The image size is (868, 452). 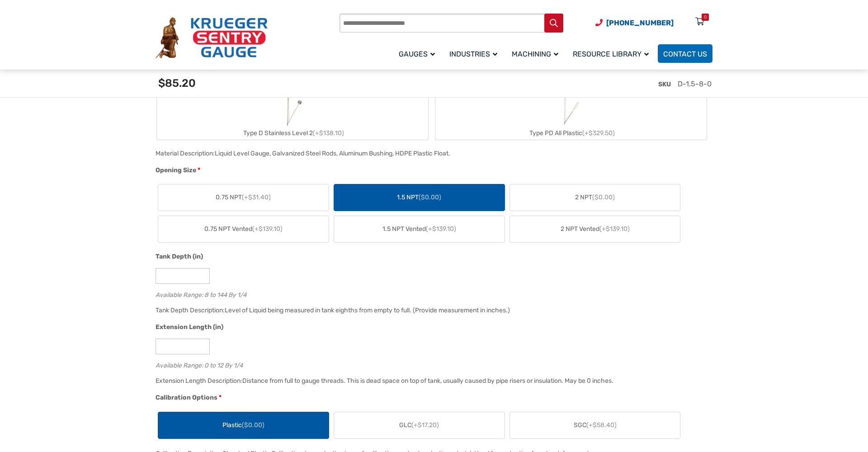 I want to click on div: Available Range: 8 to 144 By 1/4, so click(x=431, y=293).